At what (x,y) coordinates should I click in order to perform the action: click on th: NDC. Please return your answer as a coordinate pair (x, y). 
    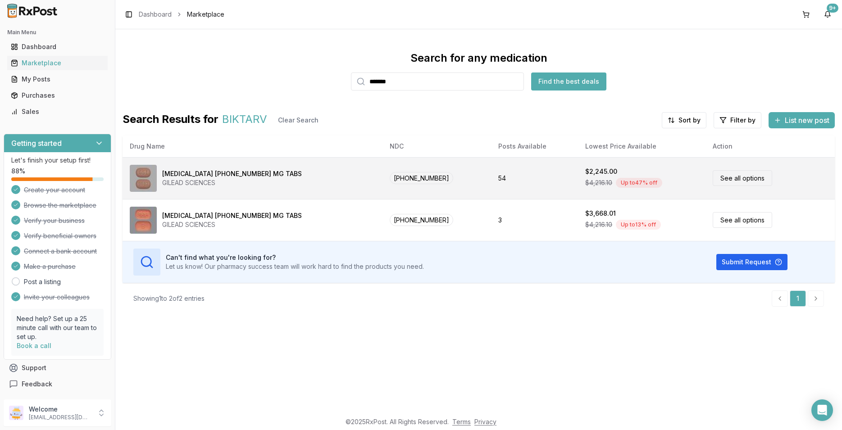
    Looking at the image, I should click on (436, 146).